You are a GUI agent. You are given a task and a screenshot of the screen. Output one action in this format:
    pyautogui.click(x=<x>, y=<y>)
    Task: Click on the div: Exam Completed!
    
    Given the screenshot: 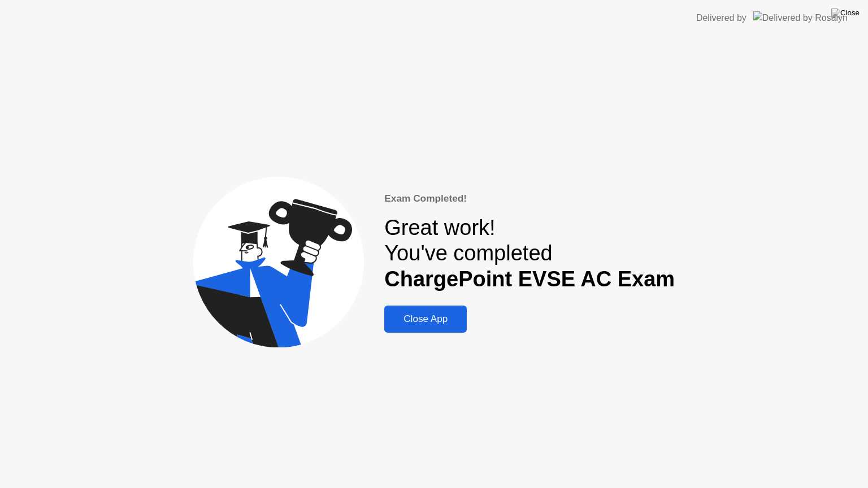 What is the action you would take?
    pyautogui.click(x=529, y=199)
    